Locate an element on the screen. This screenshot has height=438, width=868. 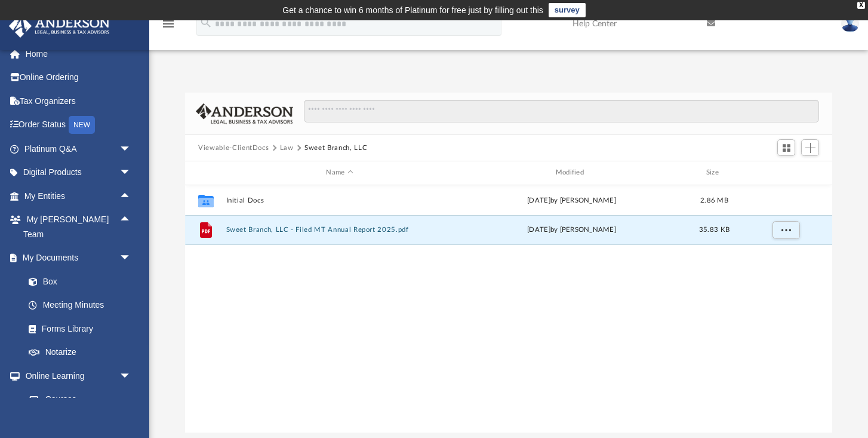
a: Notarize is located at coordinates (80, 352).